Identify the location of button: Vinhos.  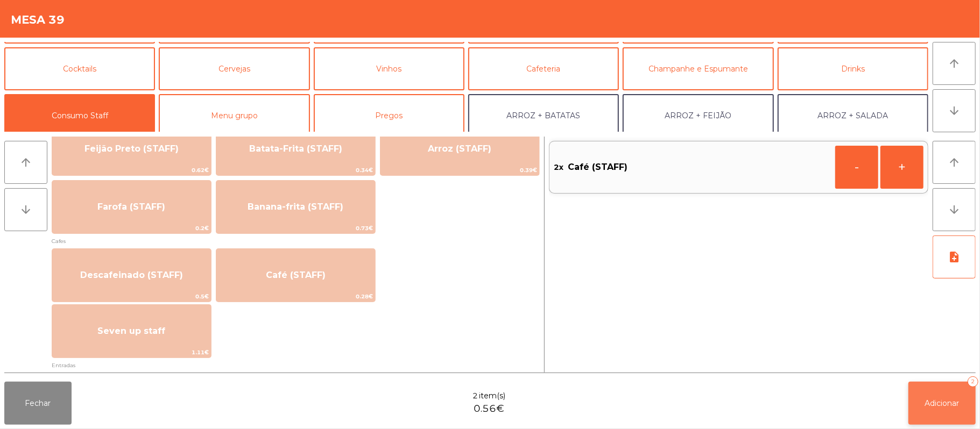
(389, 69).